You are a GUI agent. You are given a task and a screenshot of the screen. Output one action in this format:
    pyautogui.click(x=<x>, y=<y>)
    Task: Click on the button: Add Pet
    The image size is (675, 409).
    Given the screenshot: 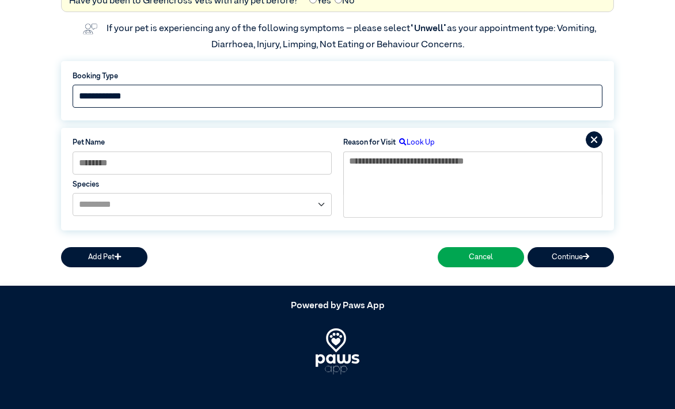 What is the action you would take?
    pyautogui.click(x=104, y=257)
    